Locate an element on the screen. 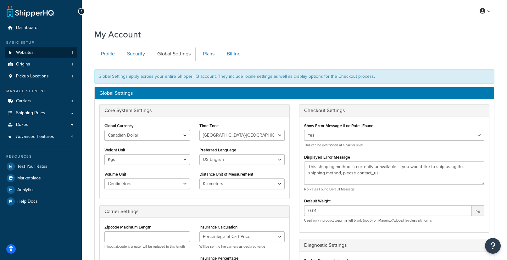 This screenshot has height=260, width=507. a: Plans is located at coordinates (208, 54).